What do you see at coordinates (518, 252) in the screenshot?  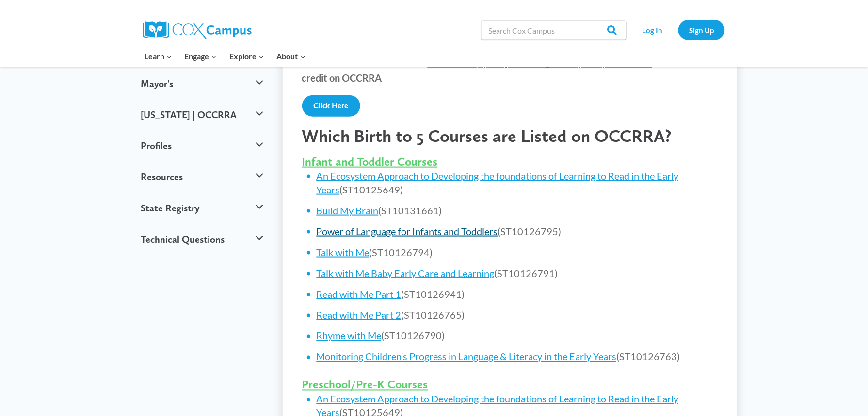 I see `li: (ST10126794)` at bounding box center [518, 252].